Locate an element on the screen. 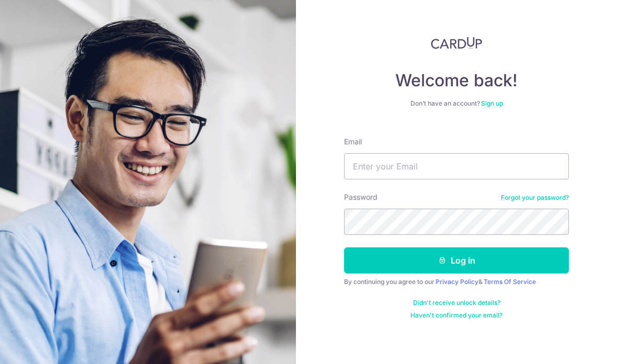 Image resolution: width=617 pixels, height=364 pixels. img: CardUp Logo is located at coordinates (457, 43).